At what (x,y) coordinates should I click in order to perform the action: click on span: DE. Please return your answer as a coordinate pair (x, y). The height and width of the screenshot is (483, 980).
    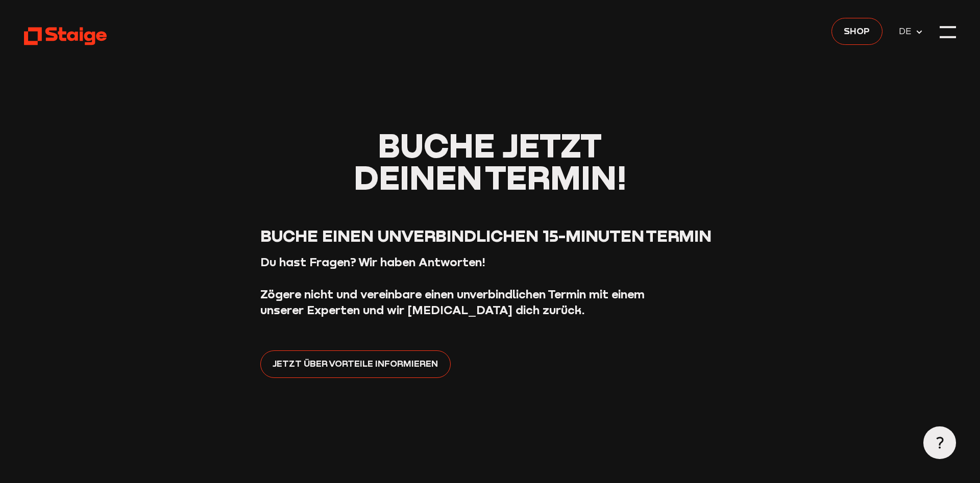
    Looking at the image, I should click on (907, 32).